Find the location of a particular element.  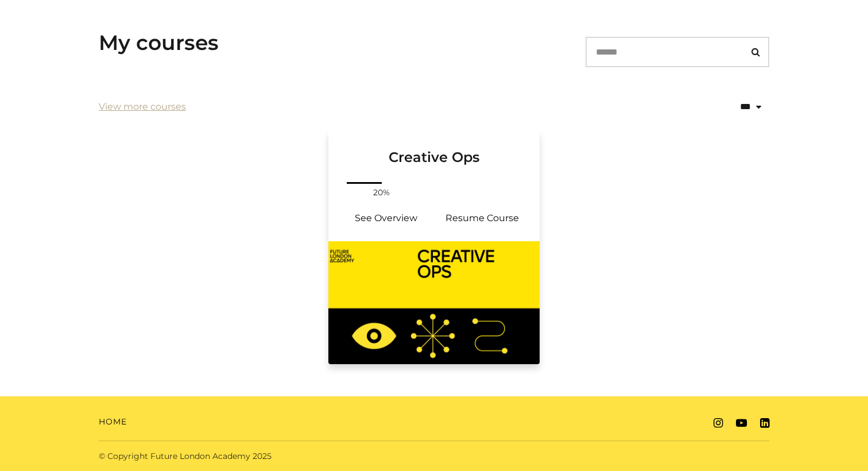

span: 20% is located at coordinates (382, 192).